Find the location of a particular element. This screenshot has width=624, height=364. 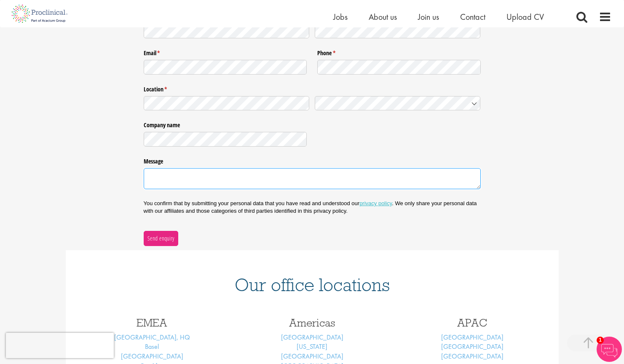

a: privacy policy is located at coordinates (375, 203).